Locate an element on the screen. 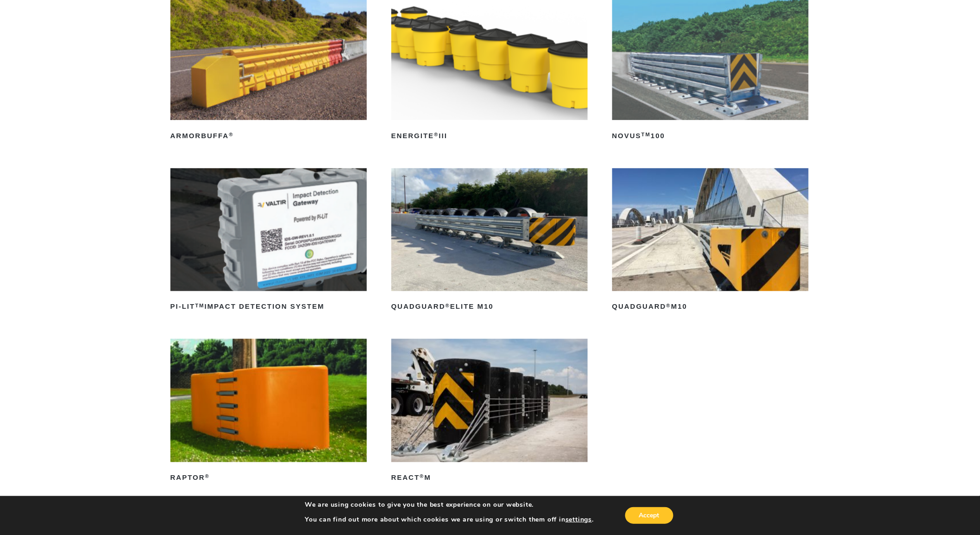 This screenshot has width=980, height=535. h2: PI-LIT Impact Detection System is located at coordinates (269, 307).